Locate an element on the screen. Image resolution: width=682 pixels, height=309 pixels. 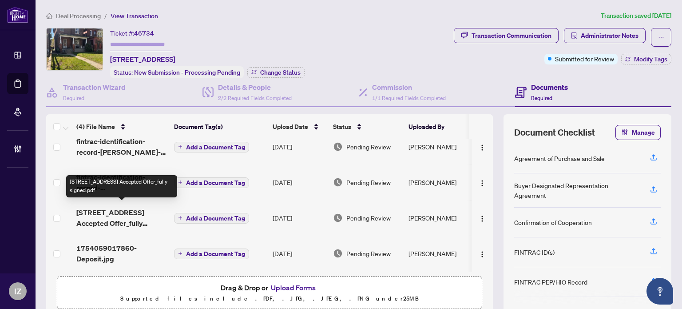
span: Change Status is located at coordinates (280, 72).